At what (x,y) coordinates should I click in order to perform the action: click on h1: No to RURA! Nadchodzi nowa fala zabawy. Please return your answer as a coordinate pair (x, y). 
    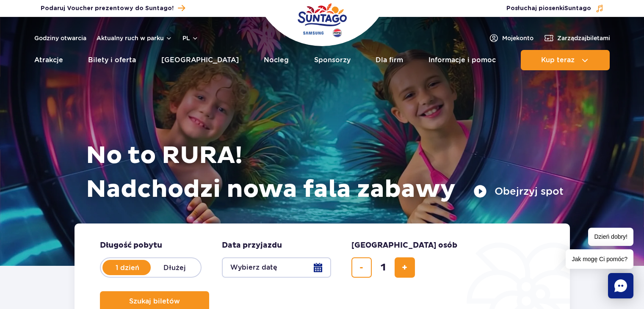
    Looking at the image, I should click on (325, 173).